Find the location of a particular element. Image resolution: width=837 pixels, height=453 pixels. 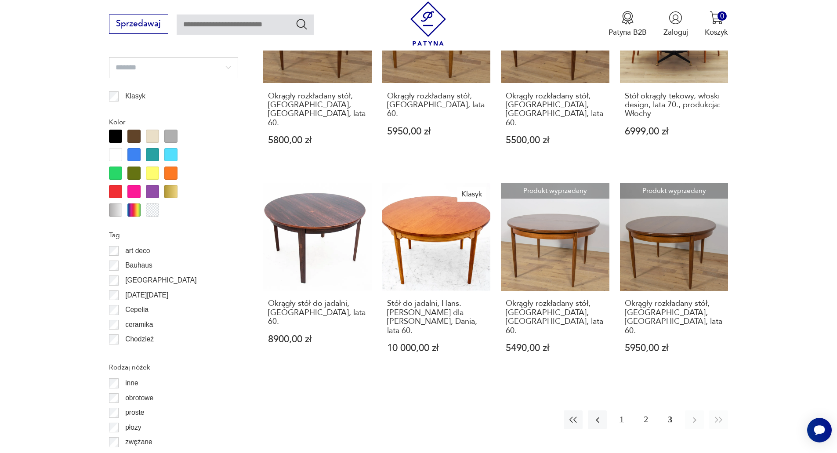

p: 5800,00 zł is located at coordinates (317, 140).